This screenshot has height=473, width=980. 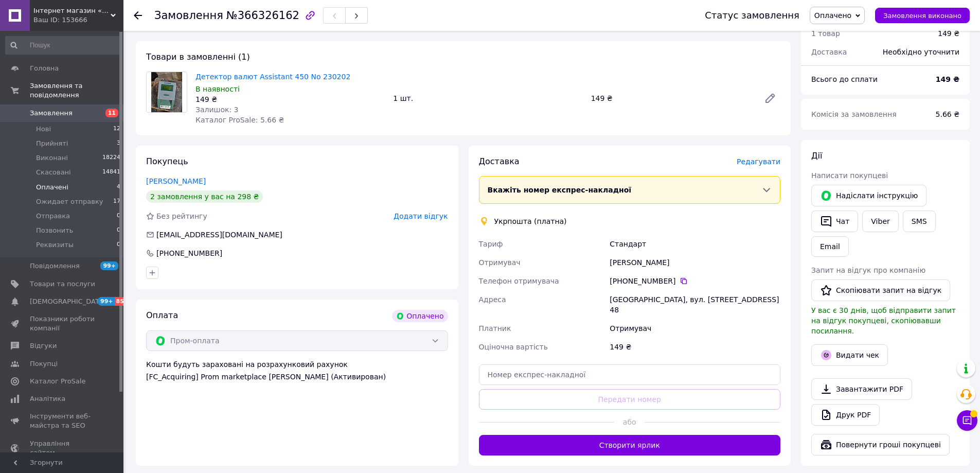 What do you see at coordinates (880, 222) in the screenshot?
I see `a: Viber` at bounding box center [880, 222].